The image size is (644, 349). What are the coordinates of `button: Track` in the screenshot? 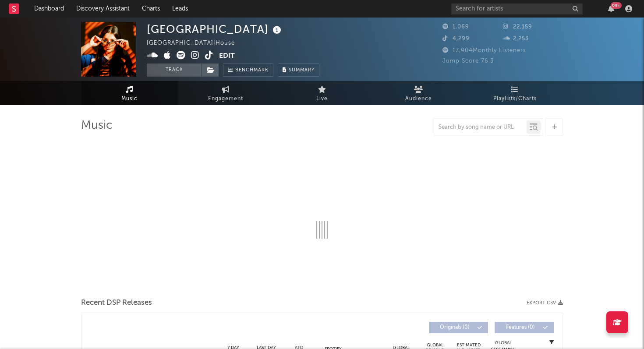 It's located at (174, 70).